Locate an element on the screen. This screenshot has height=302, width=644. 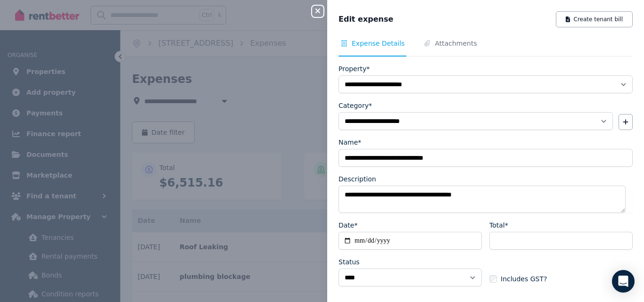
label: Total* is located at coordinates (499, 225).